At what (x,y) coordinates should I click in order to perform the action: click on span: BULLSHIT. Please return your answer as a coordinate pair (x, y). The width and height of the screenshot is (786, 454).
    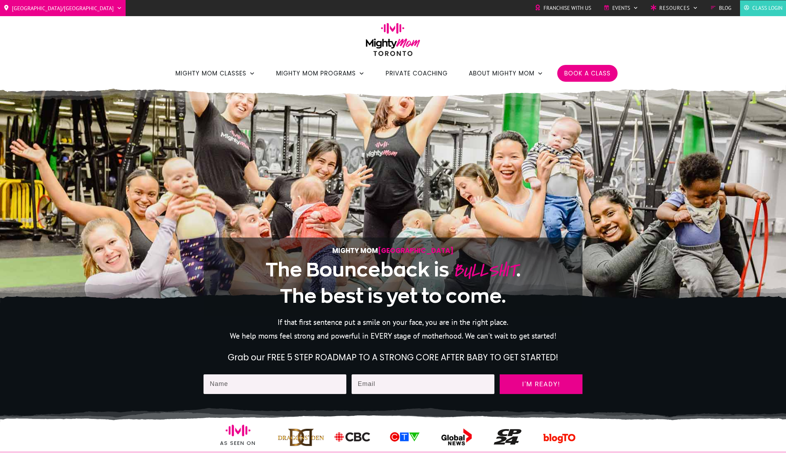
    Looking at the image, I should click on (484, 270).